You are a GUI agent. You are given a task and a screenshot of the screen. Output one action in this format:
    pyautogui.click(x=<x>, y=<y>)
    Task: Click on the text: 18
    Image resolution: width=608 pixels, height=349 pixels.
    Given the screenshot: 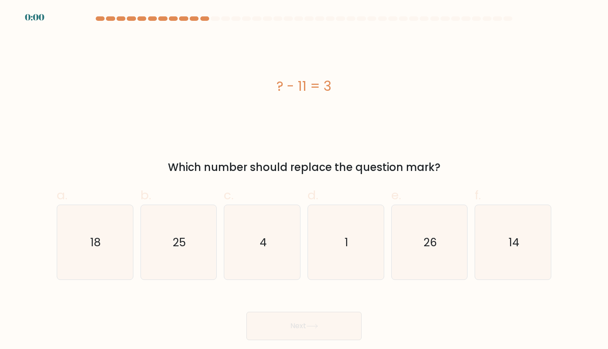 What is the action you would take?
    pyautogui.click(x=96, y=242)
    